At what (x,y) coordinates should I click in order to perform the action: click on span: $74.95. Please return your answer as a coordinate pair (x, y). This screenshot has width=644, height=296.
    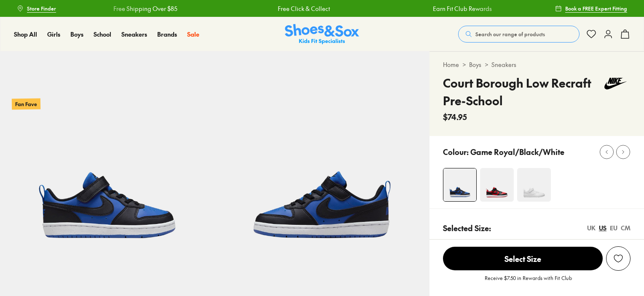
    Looking at the image, I should click on (455, 117).